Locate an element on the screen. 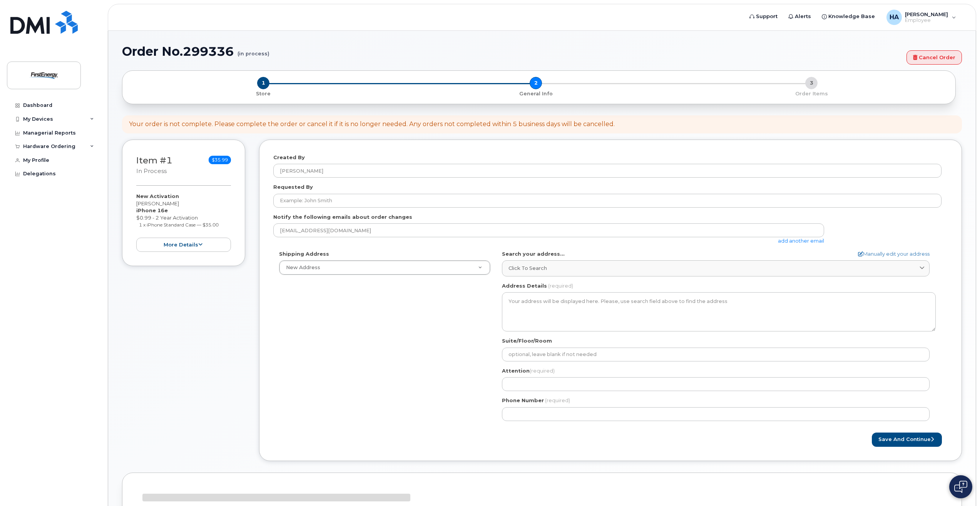 The width and height of the screenshot is (980, 506). img: Open chat is located at coordinates (960, 487).